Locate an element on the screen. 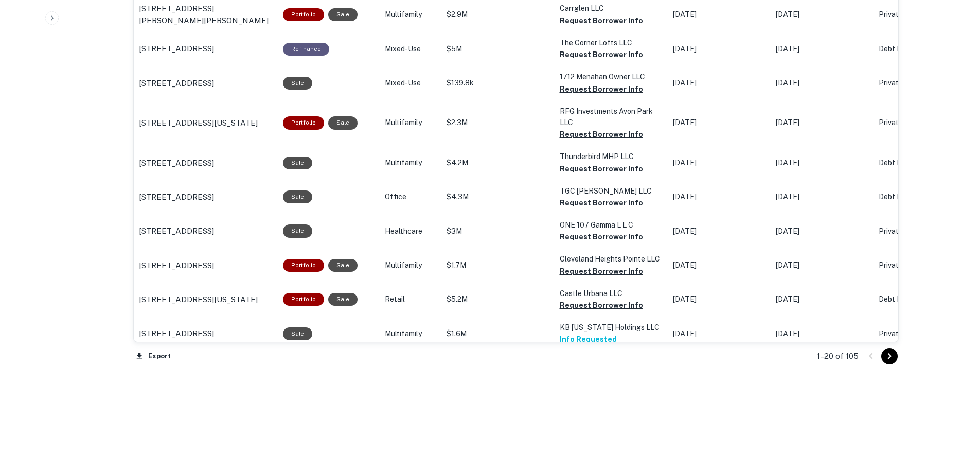 The width and height of the screenshot is (980, 469). p: Cleveland Heights Pointe LLC is located at coordinates (611, 259).